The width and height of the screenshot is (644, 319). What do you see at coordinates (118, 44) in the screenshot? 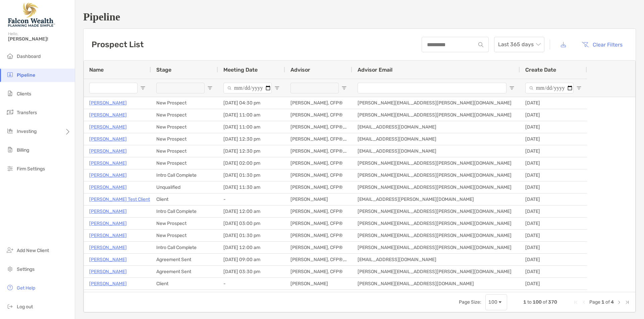
I see `h3: Prospect List` at bounding box center [118, 44].